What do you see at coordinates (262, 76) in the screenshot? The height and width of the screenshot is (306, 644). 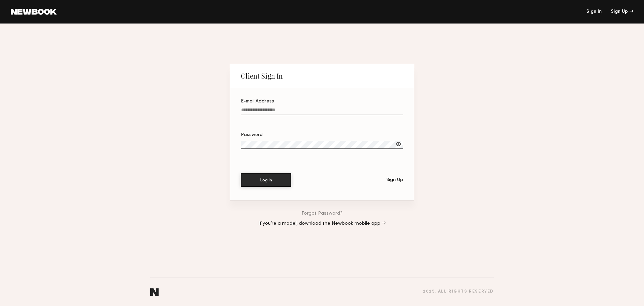 I see `div: Client Sign In` at bounding box center [262, 76].